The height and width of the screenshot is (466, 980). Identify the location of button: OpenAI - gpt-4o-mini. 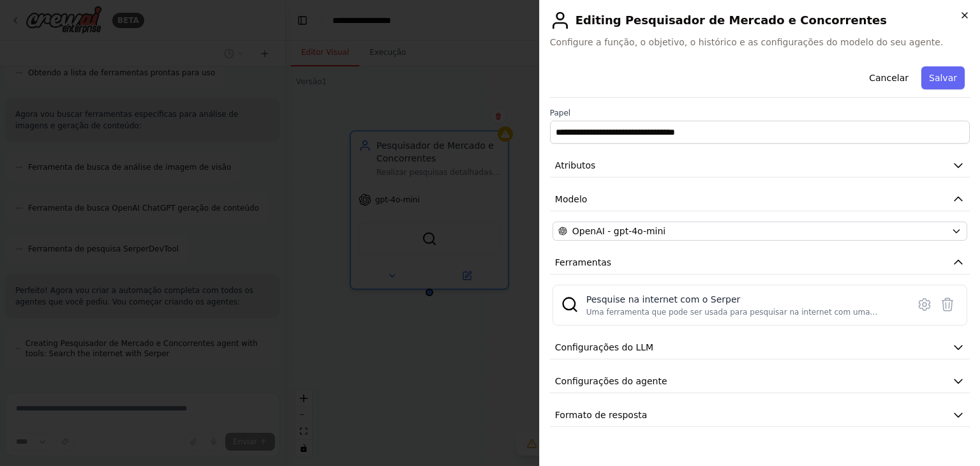
(760, 231).